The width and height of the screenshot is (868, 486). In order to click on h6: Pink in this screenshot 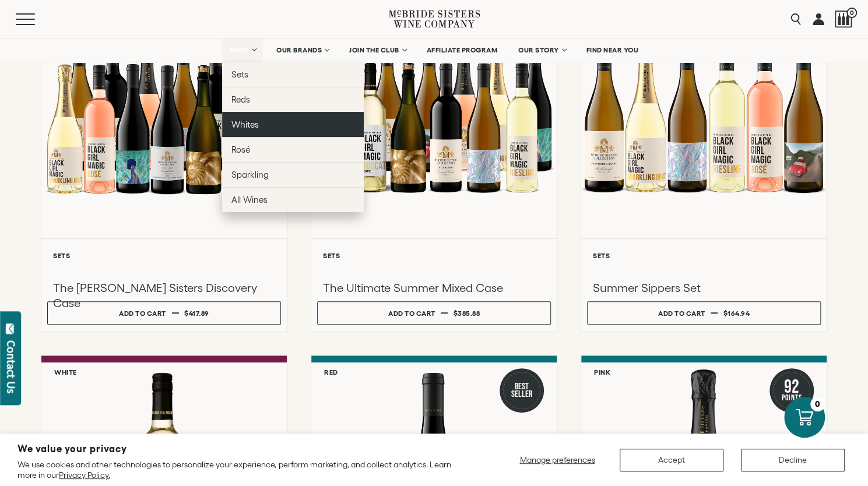, I will do `click(602, 372)`.